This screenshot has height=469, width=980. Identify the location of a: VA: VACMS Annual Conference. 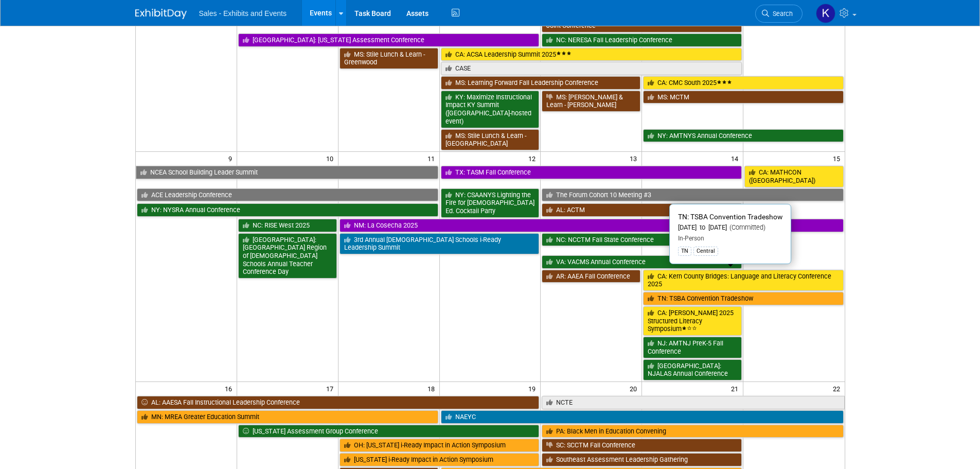
(642, 262).